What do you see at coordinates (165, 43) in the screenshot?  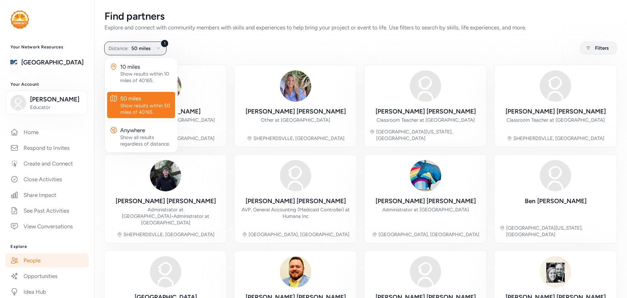 I see `div: 1` at bounding box center [165, 43].